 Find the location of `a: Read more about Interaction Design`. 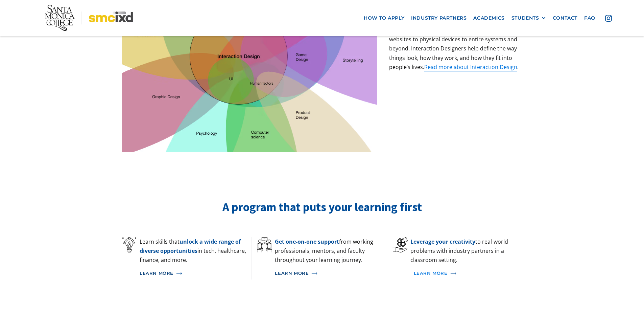

a: Read more about Interaction Design is located at coordinates (471, 68).